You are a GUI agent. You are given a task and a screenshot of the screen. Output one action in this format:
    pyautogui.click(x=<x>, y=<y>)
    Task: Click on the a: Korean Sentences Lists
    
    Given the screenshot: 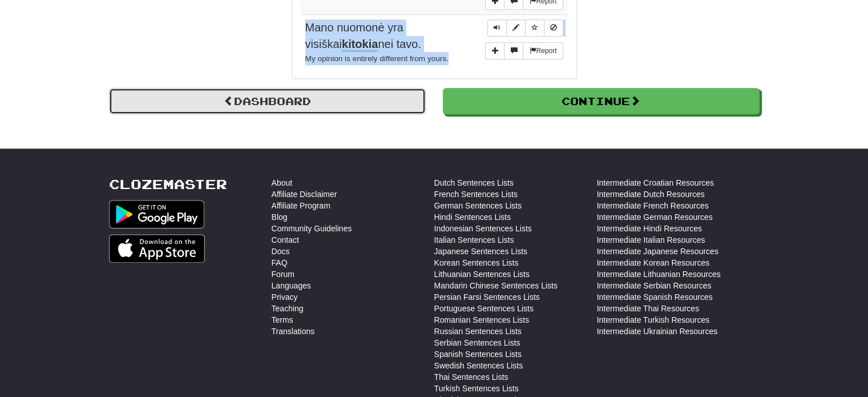 What is the action you would take?
    pyautogui.click(x=477, y=263)
    